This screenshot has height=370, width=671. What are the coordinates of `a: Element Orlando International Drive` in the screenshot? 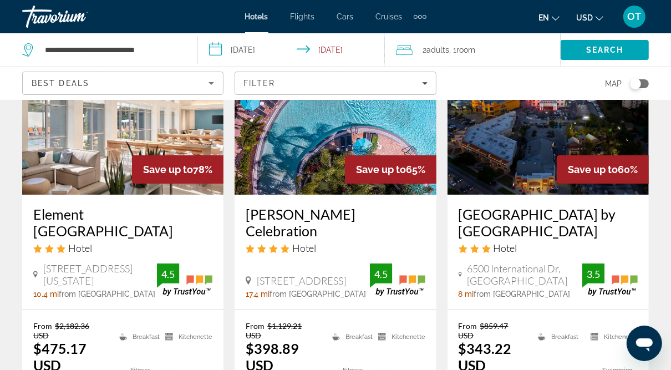 It's located at (122, 106).